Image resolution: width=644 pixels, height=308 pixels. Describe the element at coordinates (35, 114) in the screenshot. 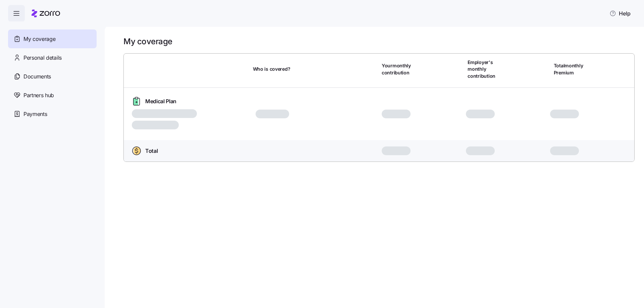

I see `span: Payments` at that location.